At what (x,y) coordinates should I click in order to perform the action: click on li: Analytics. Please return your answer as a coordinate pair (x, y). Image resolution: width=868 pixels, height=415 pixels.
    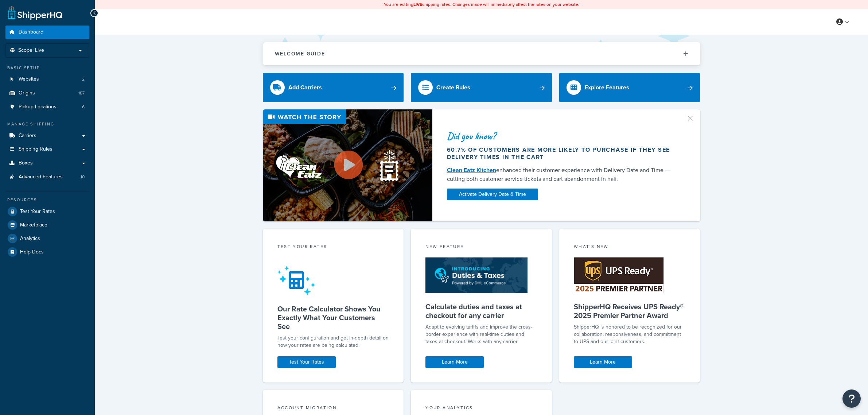
    Looking at the image, I should click on (47, 239).